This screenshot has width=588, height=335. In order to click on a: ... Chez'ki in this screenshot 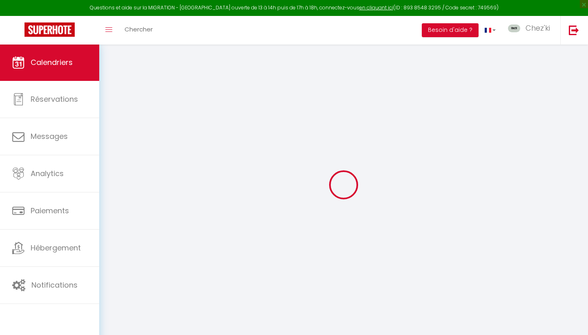, I will do `click(530, 30)`.